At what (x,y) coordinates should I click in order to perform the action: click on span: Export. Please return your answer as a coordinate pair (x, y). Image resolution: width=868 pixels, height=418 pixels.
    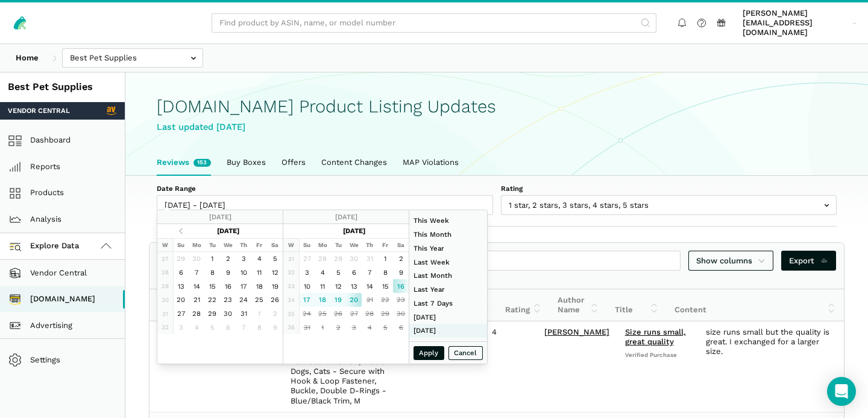
    Looking at the image, I should click on (808, 261).